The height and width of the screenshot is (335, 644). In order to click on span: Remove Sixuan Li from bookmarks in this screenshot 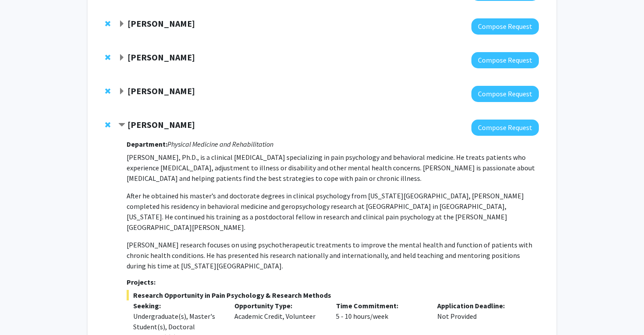, I will do `click(108, 57)`.